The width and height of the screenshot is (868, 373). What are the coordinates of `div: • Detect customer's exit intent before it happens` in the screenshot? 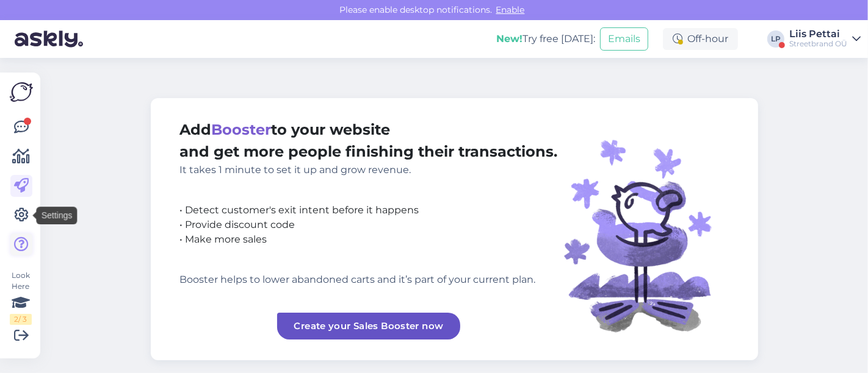 It's located at (369, 210).